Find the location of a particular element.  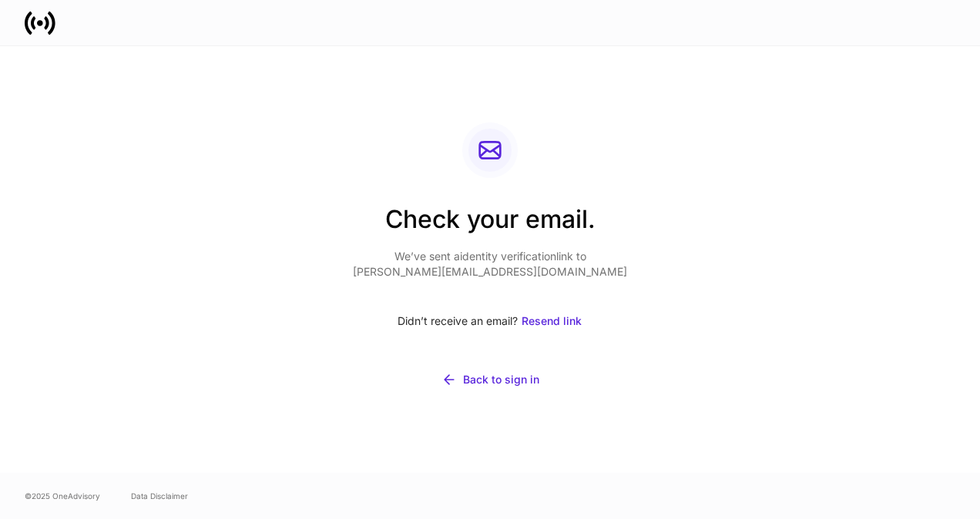

h2: Check your email. is located at coordinates (490, 226).